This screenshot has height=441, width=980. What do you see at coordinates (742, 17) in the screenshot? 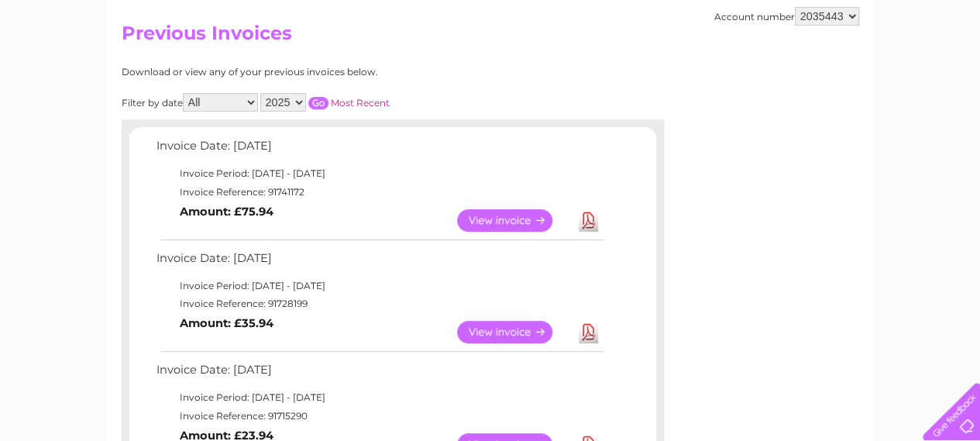
I see `span: 0333 014 3131` at bounding box center [742, 17].